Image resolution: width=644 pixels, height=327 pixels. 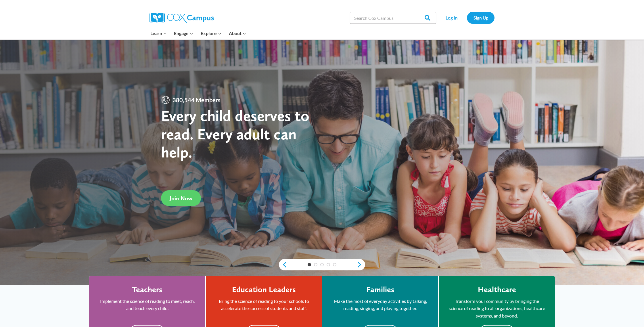 What do you see at coordinates (264, 290) in the screenshot?
I see `h4: Education Leaders` at bounding box center [264, 290].